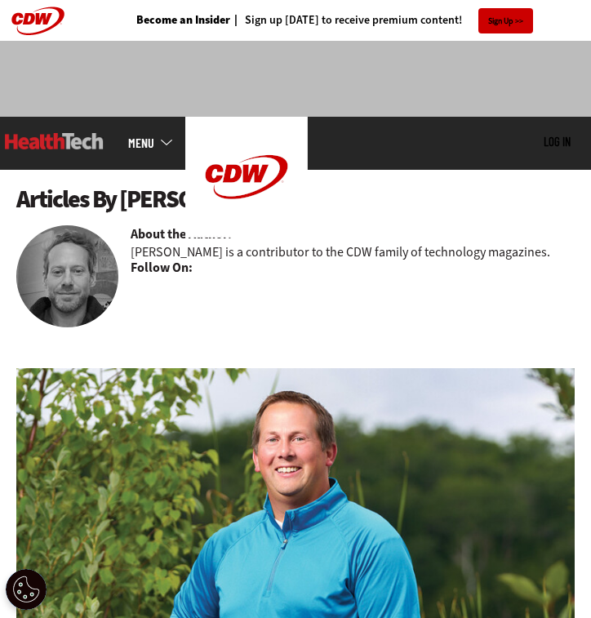 The image size is (591, 618). I want to click on a: Log in, so click(557, 141).